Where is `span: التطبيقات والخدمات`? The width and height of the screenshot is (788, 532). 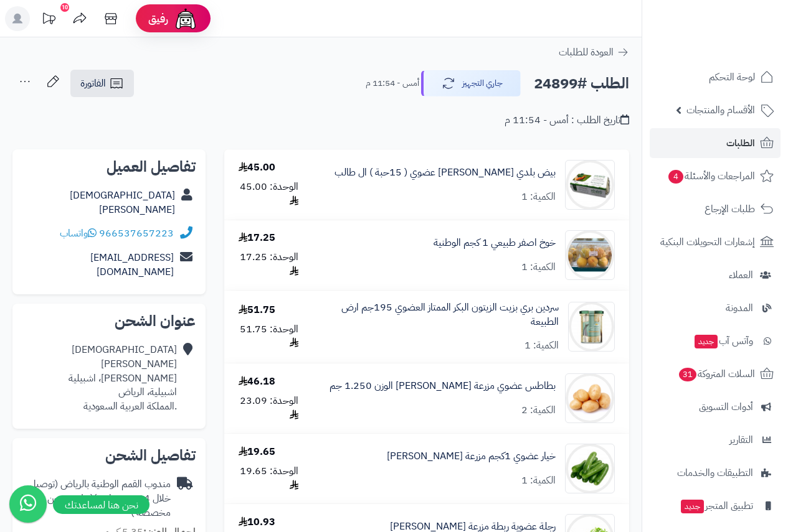
span: التطبيقات والخدمات is located at coordinates (715, 473).